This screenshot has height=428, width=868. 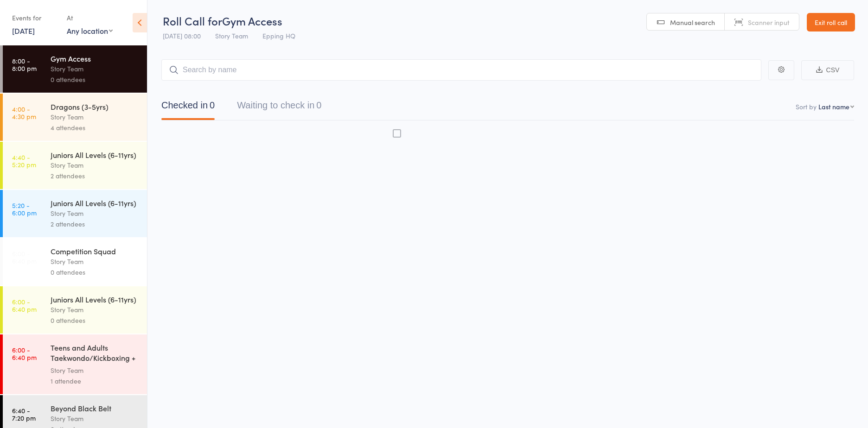 What do you see at coordinates (231, 36) in the screenshot?
I see `span: Story Team` at bounding box center [231, 36].